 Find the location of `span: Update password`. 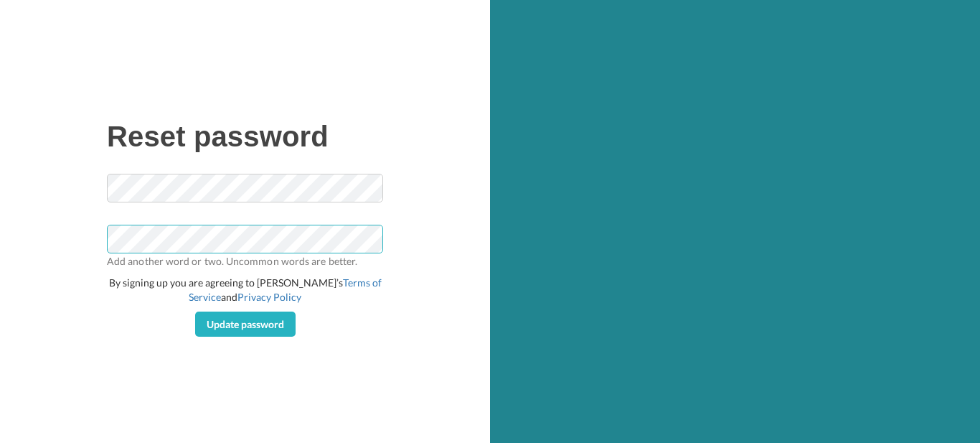

span: Update password is located at coordinates (245, 324).